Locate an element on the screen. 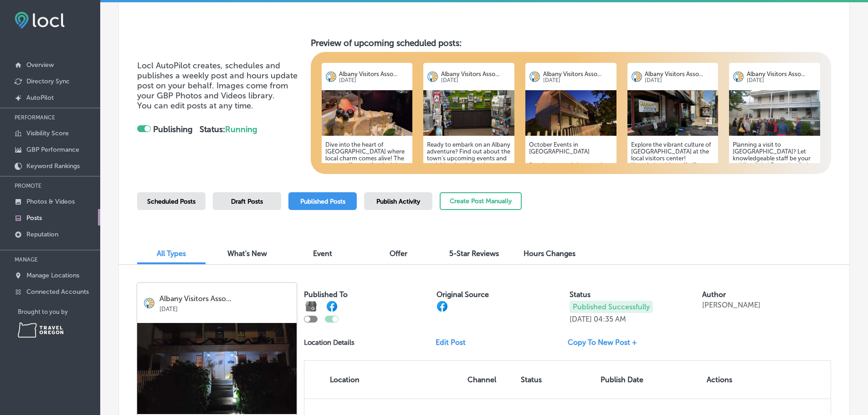  th: Location is located at coordinates (384, 379).